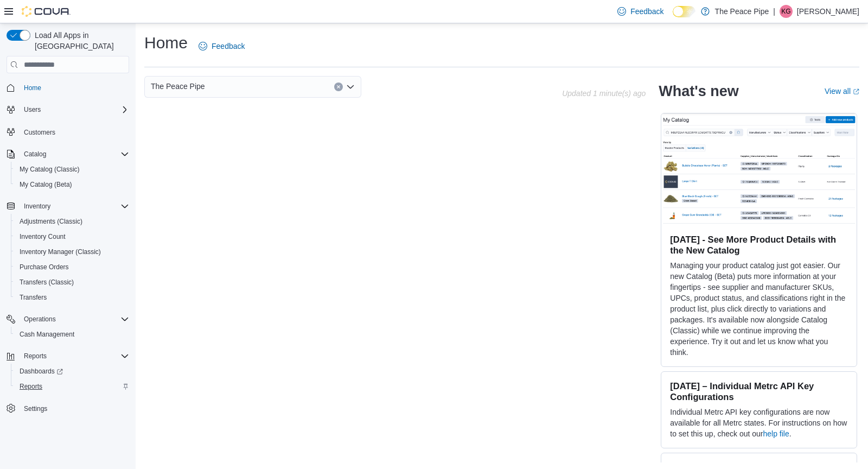 This screenshot has height=469, width=868. I want to click on a: Home, so click(32, 88).